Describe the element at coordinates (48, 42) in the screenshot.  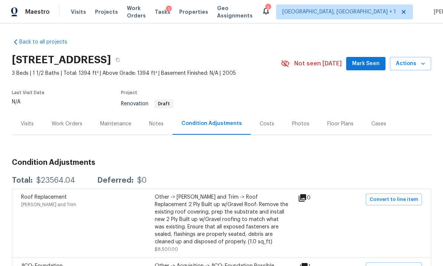
I see `a: Back to all projects` at that location.